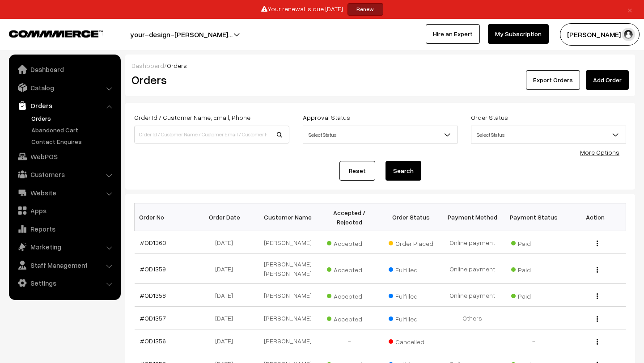 The width and height of the screenshot is (644, 363). What do you see at coordinates (595, 218) in the screenshot?
I see `th: Action` at bounding box center [595, 218].